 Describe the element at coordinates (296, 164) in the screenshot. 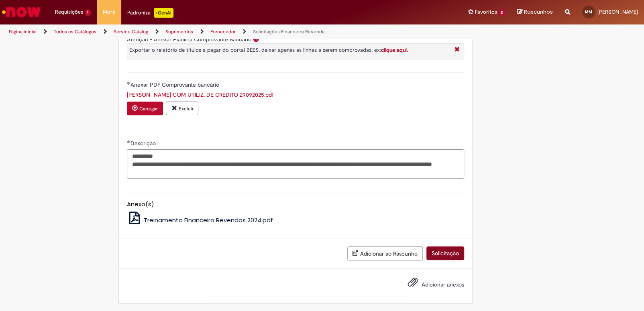

I see `textarea: Descrição` at that location.